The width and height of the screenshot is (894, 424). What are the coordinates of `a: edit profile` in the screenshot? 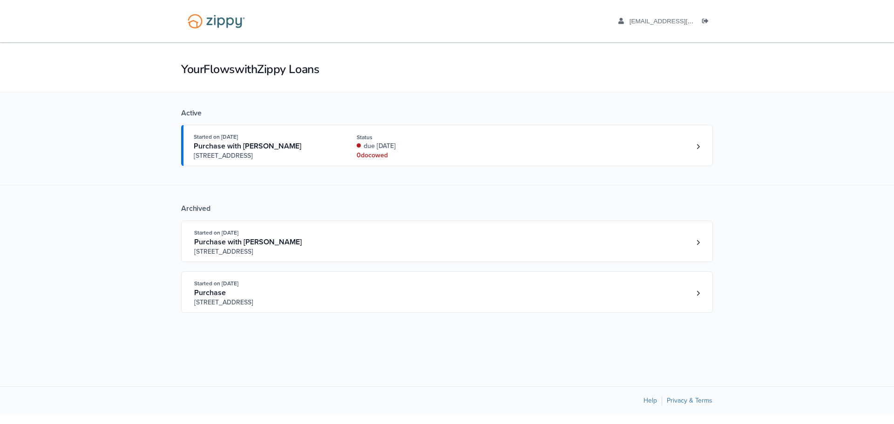 It's located at (677, 22).